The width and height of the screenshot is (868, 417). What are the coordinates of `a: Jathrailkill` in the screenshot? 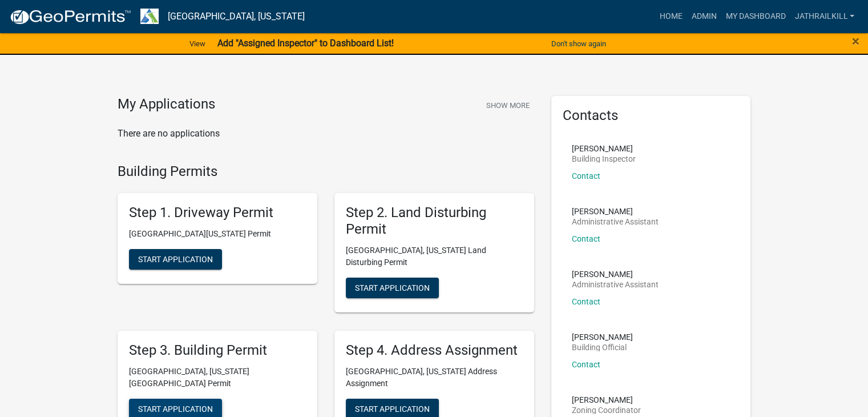 It's located at (825, 17).